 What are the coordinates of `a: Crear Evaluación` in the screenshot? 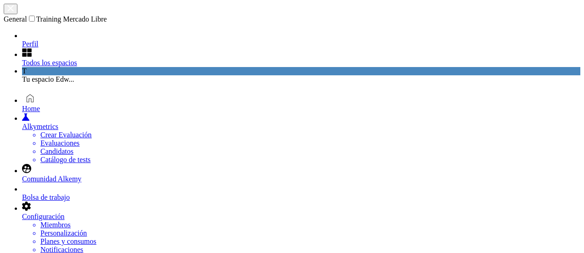 It's located at (66, 135).